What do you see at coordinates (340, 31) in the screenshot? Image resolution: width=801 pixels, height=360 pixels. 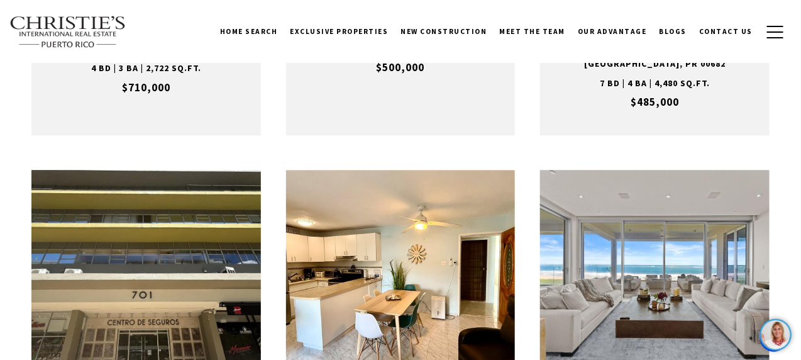 I see `a: Exclusive Properties` at bounding box center [340, 31].